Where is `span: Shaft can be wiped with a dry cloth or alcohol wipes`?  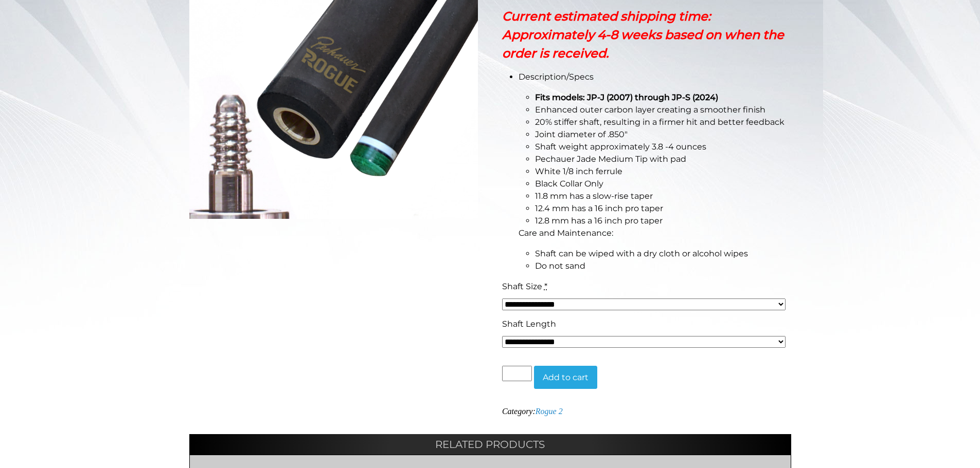 span: Shaft can be wiped with a dry cloth or alcohol wipes is located at coordinates (641, 254).